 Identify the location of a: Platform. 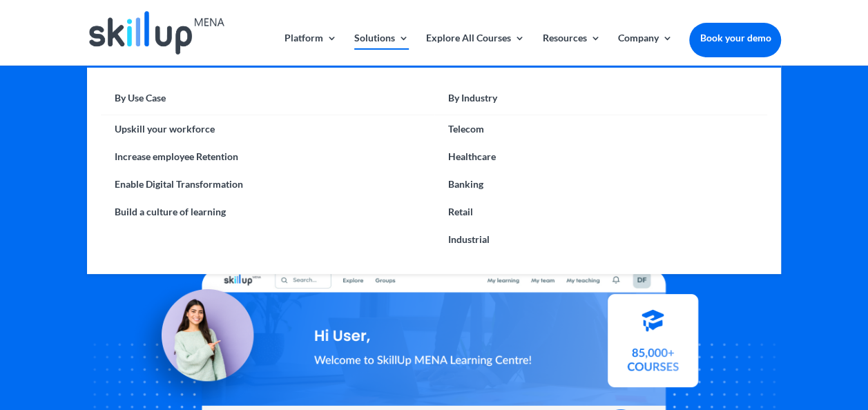
(311, 49).